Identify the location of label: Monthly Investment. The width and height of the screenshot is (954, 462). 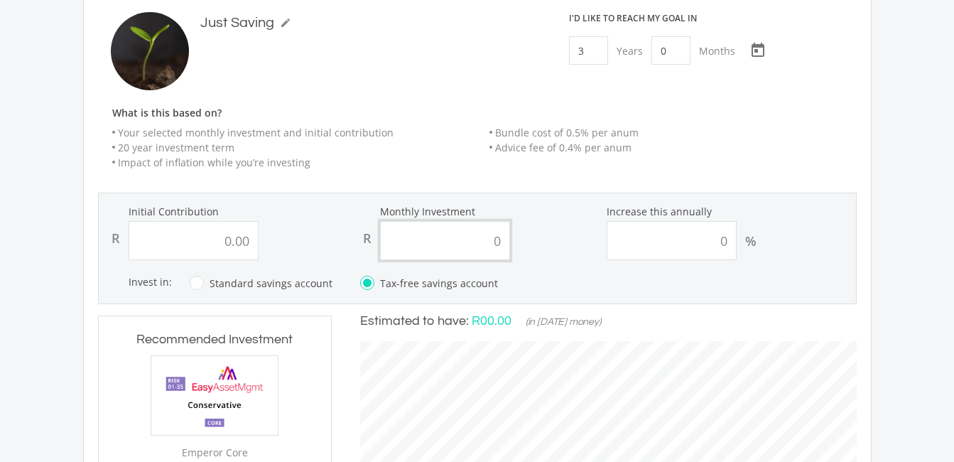
(477, 211).